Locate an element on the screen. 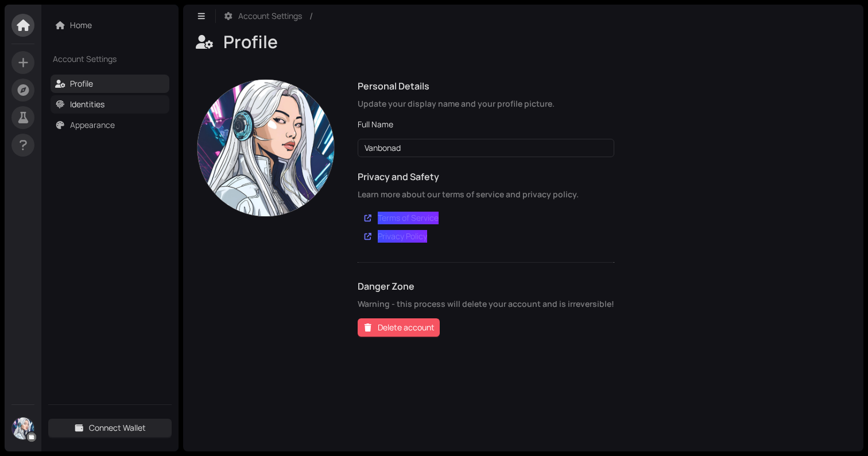 The image size is (868, 456). a: Home is located at coordinates (81, 24).